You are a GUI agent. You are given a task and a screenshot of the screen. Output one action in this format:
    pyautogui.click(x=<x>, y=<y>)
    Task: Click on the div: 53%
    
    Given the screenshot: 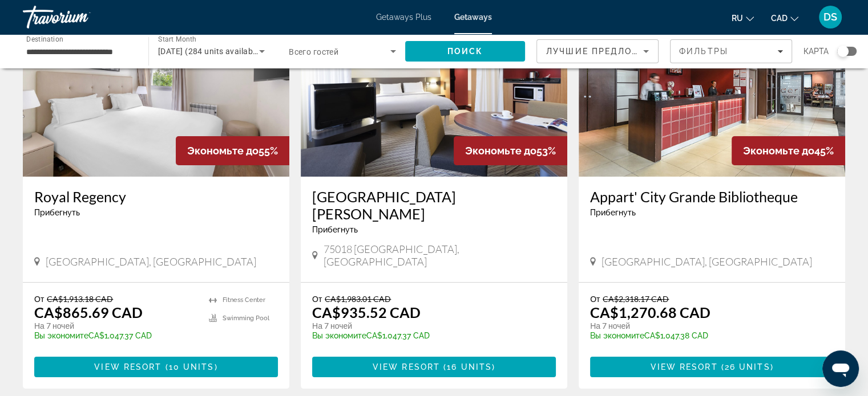 What is the action you would take?
    pyautogui.click(x=510, y=151)
    